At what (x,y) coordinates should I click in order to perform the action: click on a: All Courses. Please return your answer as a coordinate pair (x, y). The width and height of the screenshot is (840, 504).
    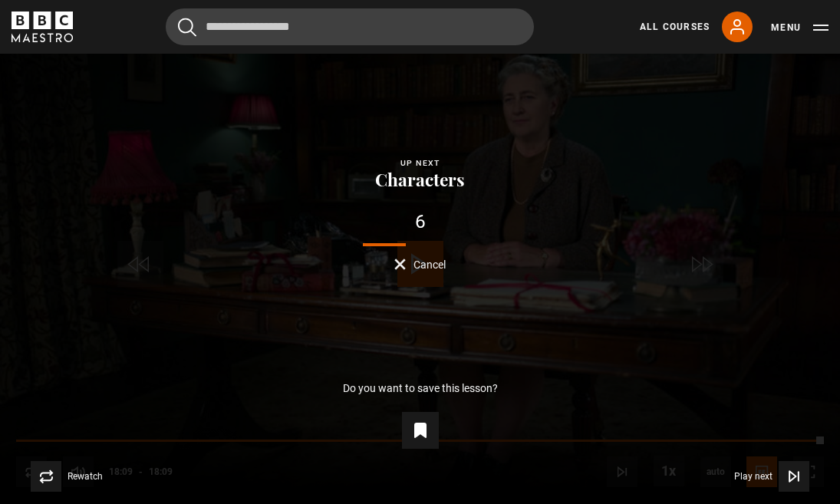
    Looking at the image, I should click on (674, 27).